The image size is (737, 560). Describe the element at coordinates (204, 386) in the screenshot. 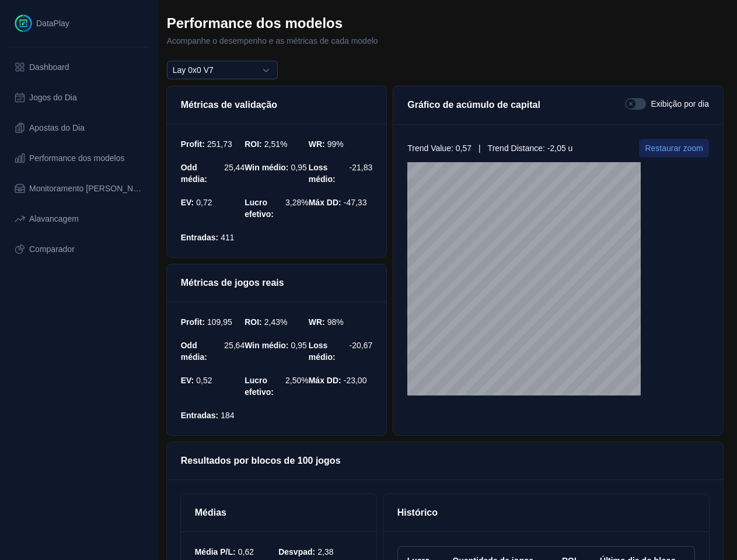

I see `p: 0,52` at that location.